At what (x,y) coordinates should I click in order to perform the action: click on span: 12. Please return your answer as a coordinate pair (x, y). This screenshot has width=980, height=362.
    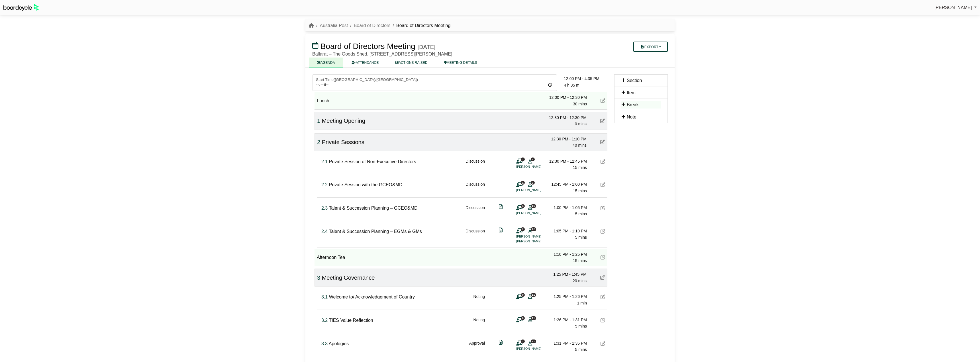
    Looking at the image, I should click on (534, 229).